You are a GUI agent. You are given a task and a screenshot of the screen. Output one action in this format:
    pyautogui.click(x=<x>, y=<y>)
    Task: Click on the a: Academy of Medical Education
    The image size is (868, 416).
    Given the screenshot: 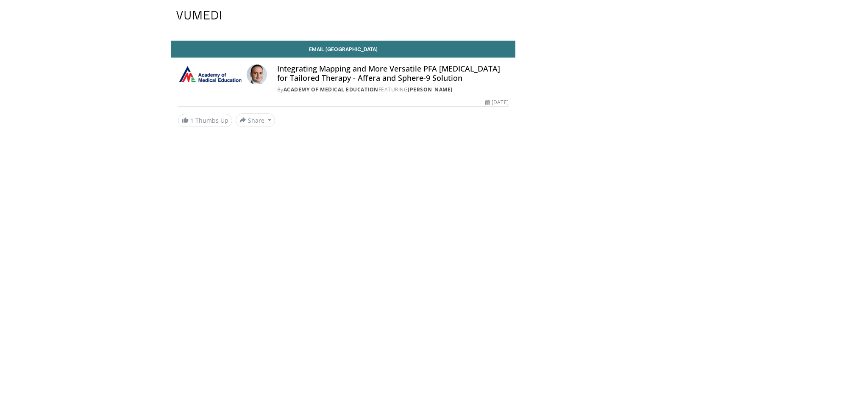 What is the action you would take?
    pyautogui.click(x=331, y=89)
    